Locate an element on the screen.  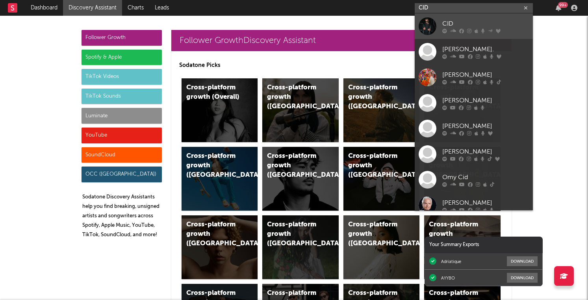
div: SoundCloud is located at coordinates (122, 155).